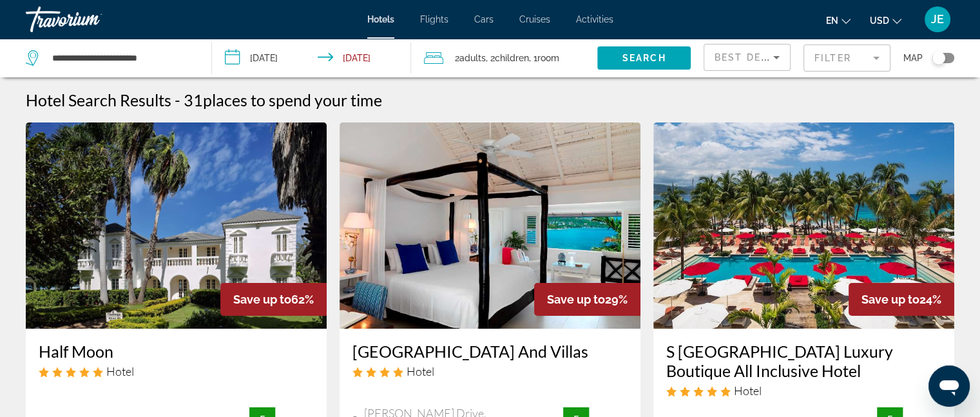 Image resolution: width=980 pixels, height=417 pixels. Describe the element at coordinates (273, 299) in the screenshot. I see `div: 62%` at that location.